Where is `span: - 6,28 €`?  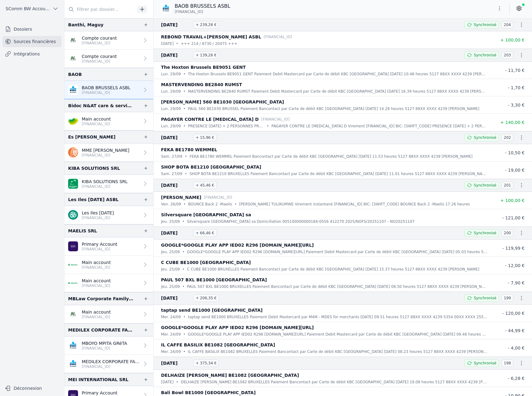 span: - 6,28 € is located at coordinates (516, 378).